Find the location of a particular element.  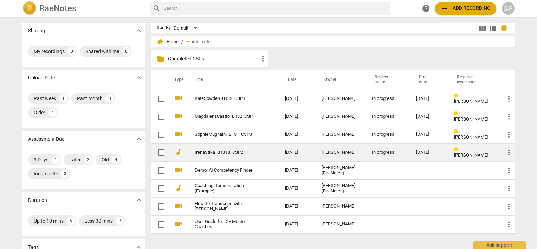

div: Incomplete is located at coordinates (46, 174).